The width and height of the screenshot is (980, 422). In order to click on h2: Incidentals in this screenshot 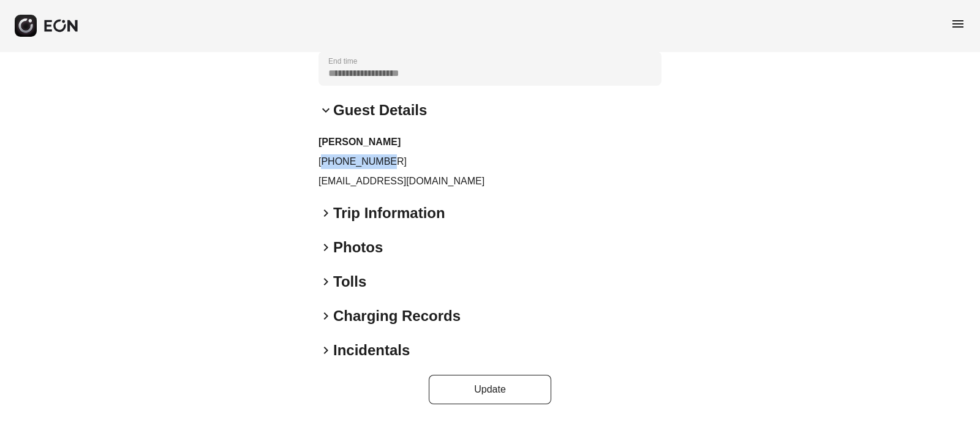, I will do `click(371, 350)`.